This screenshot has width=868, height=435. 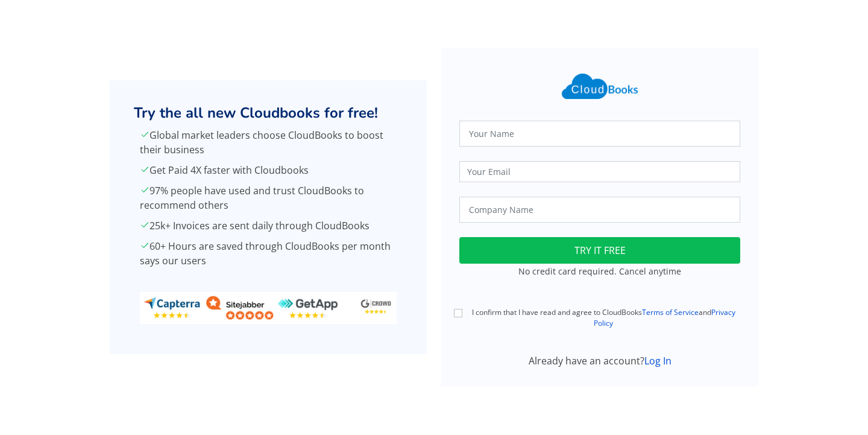 What do you see at coordinates (664, 317) in the screenshot?
I see `a: Privacy Policy` at bounding box center [664, 317].